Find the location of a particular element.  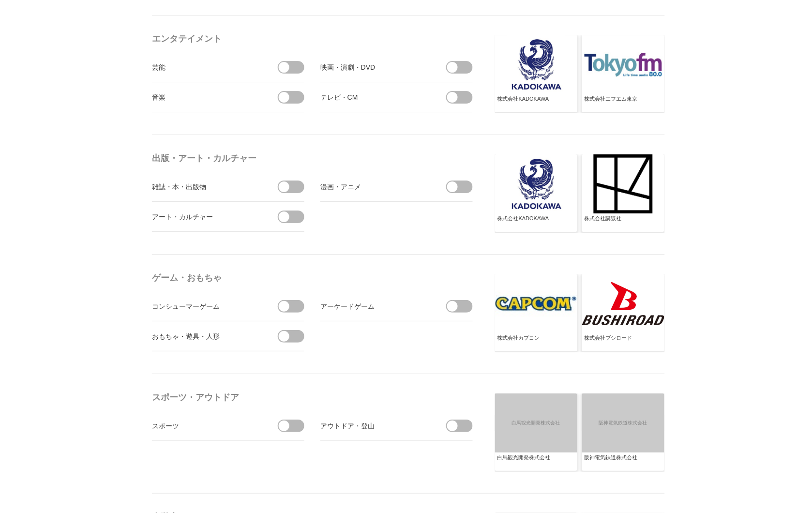

div: スポーツ is located at coordinates (206, 425).